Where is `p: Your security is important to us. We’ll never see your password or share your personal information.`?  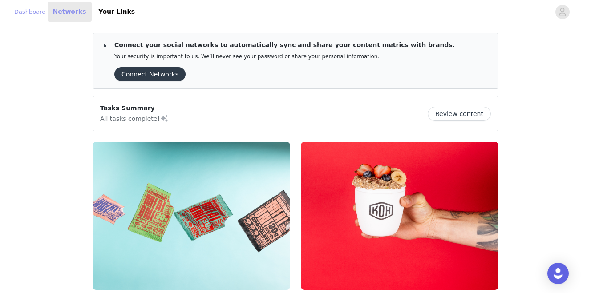
p: Your security is important to us. We’ll never see your password or share your personal information. is located at coordinates (285, 57).